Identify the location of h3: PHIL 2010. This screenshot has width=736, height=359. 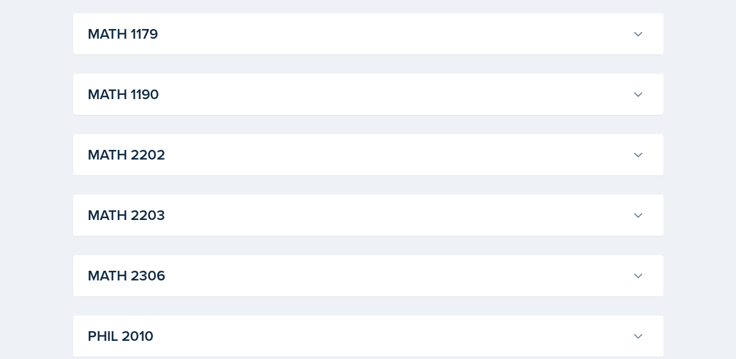
(357, 336).